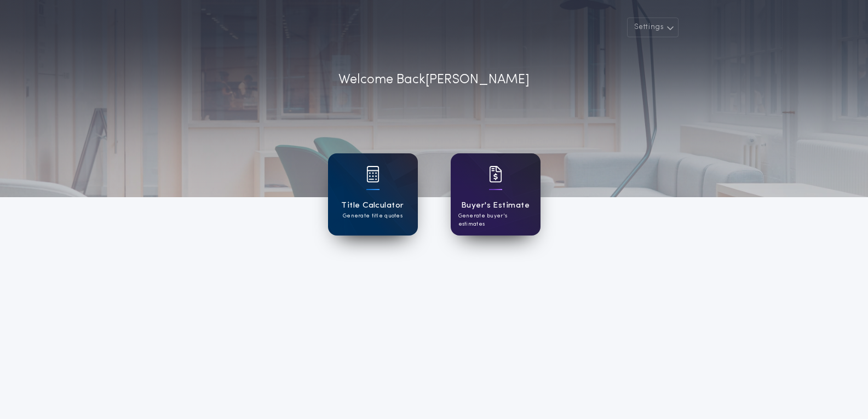 The width and height of the screenshot is (868, 419). I want to click on button: Settings, so click(653, 27).